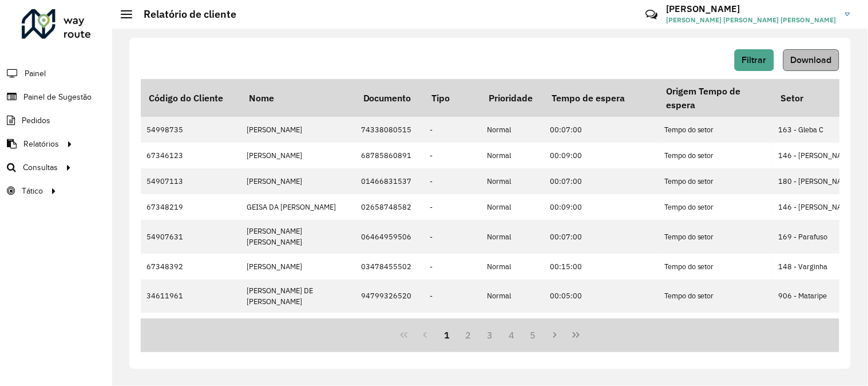 This screenshot has width=868, height=386. Describe the element at coordinates (190, 155) in the screenshot. I see `td: 67346123` at that location.